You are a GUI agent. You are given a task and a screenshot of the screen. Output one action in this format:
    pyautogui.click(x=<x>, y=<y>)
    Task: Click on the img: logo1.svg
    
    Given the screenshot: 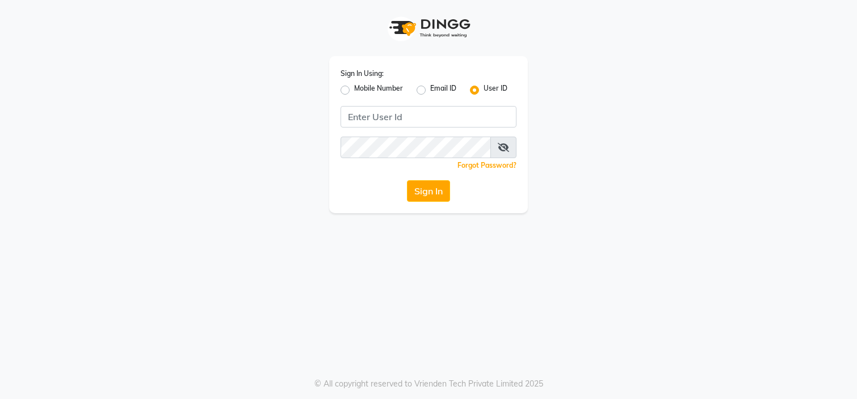 What is the action you would take?
    pyautogui.click(x=428, y=28)
    